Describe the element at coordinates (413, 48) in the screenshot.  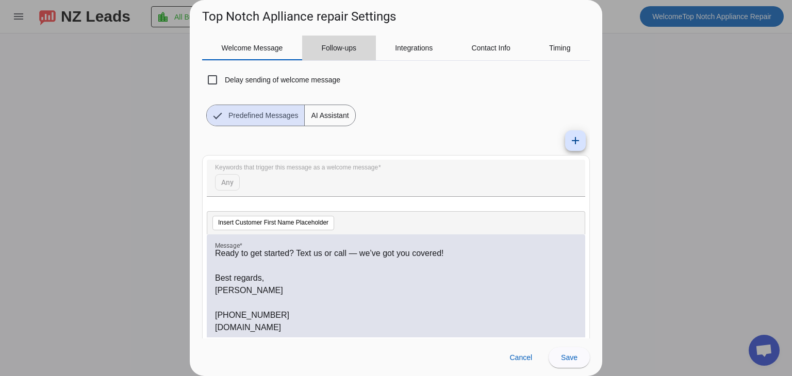
I see `span: Integrations` at that location.